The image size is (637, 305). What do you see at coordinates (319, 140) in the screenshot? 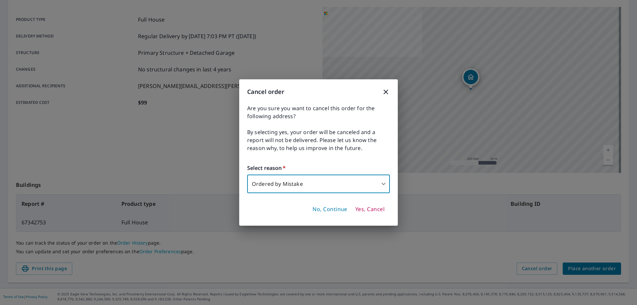
I see `span: By selecting yes, your order will be canceled and a report will not be delivered. Please let us k...` at bounding box center [319, 140].